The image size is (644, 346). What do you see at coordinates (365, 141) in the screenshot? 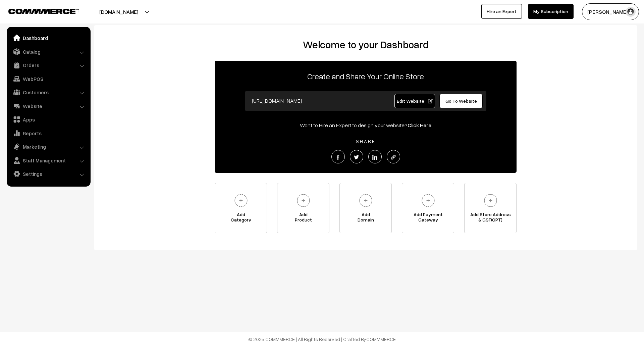
I see `span: SHARE` at bounding box center [365, 141].